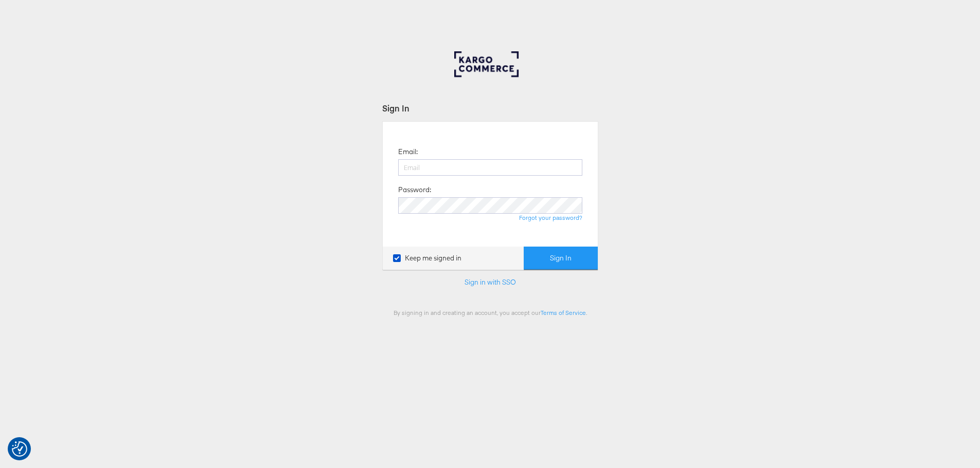  Describe the element at coordinates (490, 282) in the screenshot. I see `a: Sign in with SSO` at that location.